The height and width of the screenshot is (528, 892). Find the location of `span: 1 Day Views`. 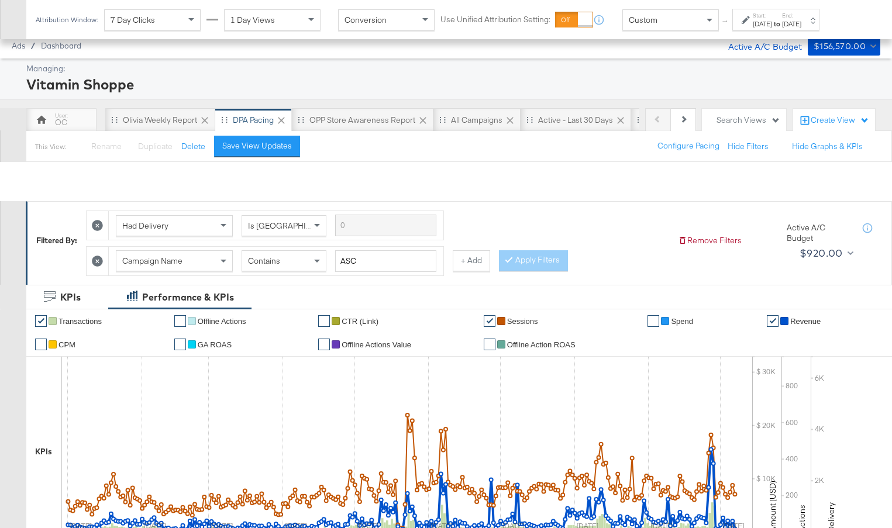

span: 1 Day Views is located at coordinates (253, 20).